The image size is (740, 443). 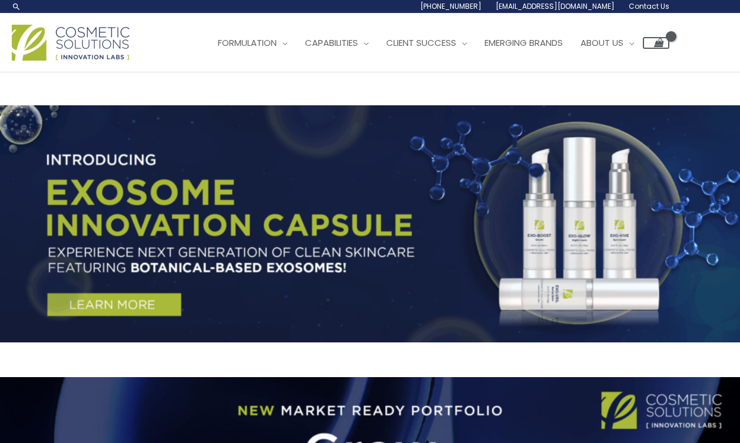 What do you see at coordinates (607, 43) in the screenshot?
I see `a: About Us` at bounding box center [607, 43].